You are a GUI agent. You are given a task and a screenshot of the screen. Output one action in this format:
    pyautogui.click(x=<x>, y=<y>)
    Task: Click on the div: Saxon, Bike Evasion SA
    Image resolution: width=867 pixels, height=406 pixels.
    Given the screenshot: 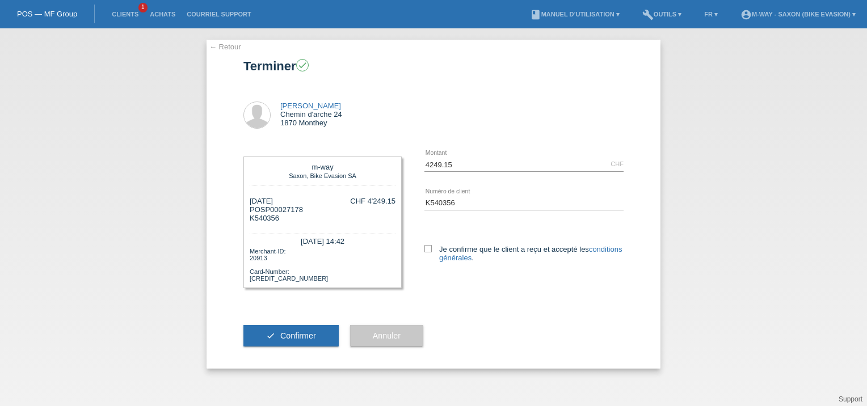 What is the action you would take?
    pyautogui.click(x=322, y=175)
    